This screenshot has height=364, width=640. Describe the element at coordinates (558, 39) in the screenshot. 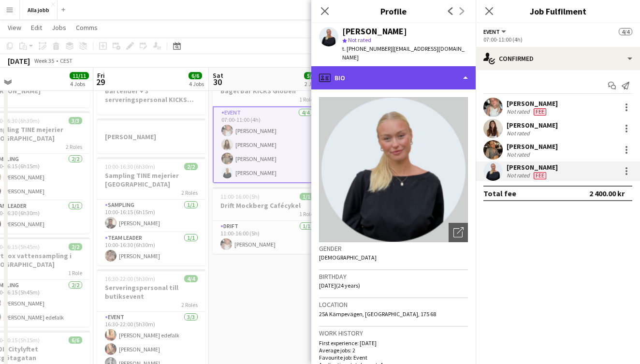

I see `div: 07:00-11:00 (4h)` at that location.